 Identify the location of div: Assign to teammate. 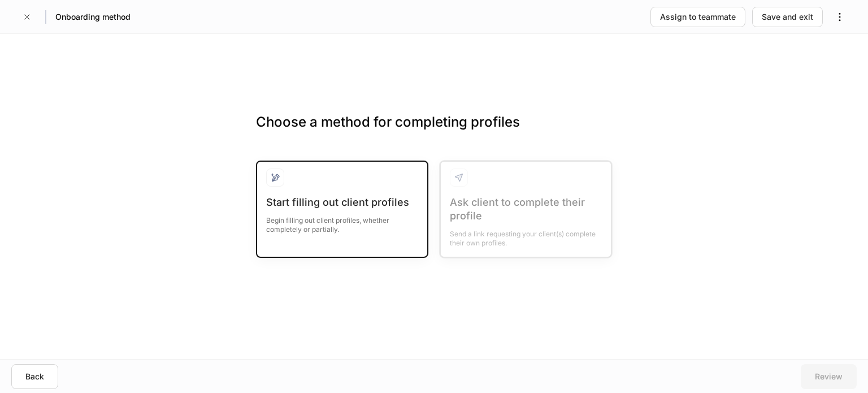
(698, 17).